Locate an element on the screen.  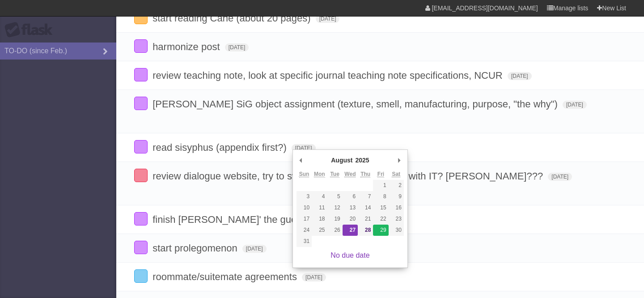
span: start reading Cane (about 20 pages) is located at coordinates (232, 18).